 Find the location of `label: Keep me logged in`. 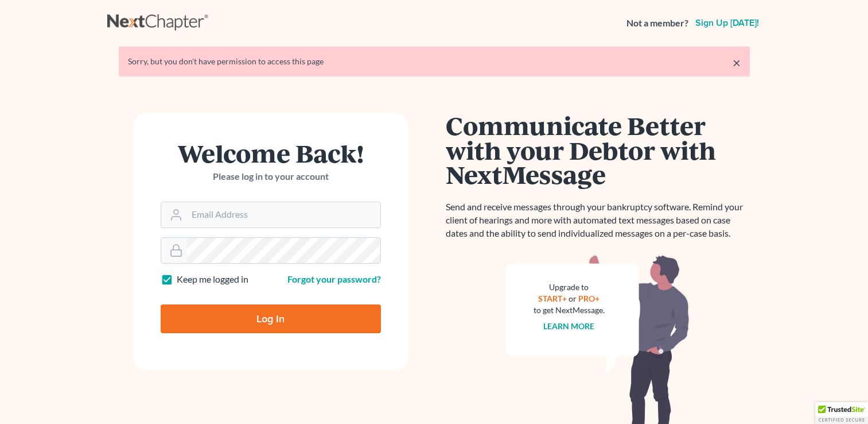

label: Keep me logged in is located at coordinates (212, 279).